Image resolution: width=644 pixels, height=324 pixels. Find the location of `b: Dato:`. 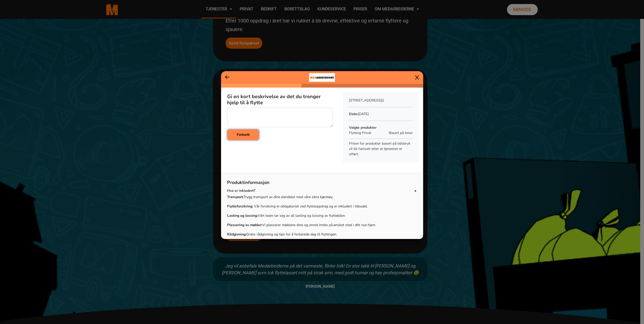

b: Dato: is located at coordinates (353, 114).